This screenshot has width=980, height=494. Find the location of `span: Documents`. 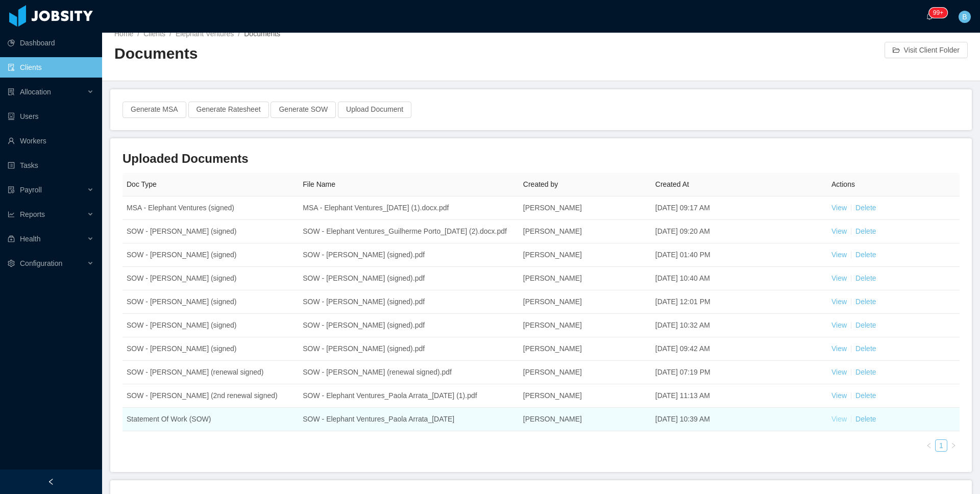

span: Documents is located at coordinates (262, 34).